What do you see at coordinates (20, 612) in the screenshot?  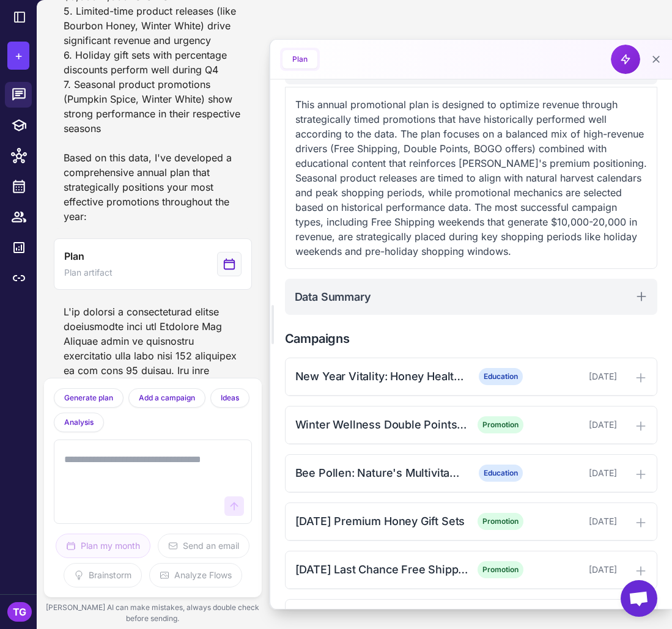 I see `div: TG` at bounding box center [20, 612].